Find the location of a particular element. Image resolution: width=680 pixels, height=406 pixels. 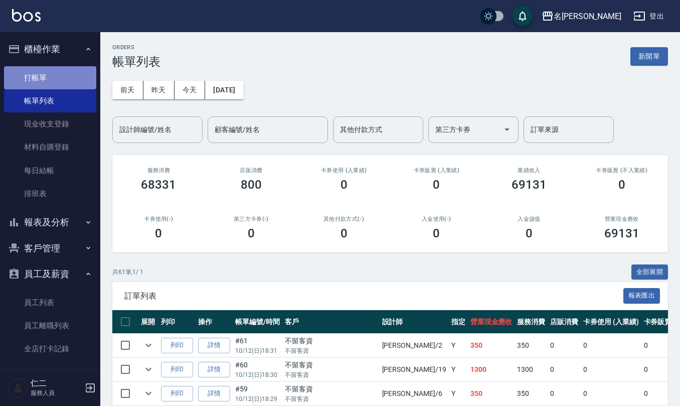

td: #61 is located at coordinates (257, 345).